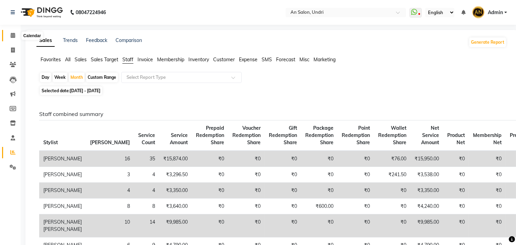 Image resolution: width=516 pixels, height=245 pixels. Describe the element at coordinates (283, 135) in the screenshot. I see `span: Gift Redemption Share` at that location.